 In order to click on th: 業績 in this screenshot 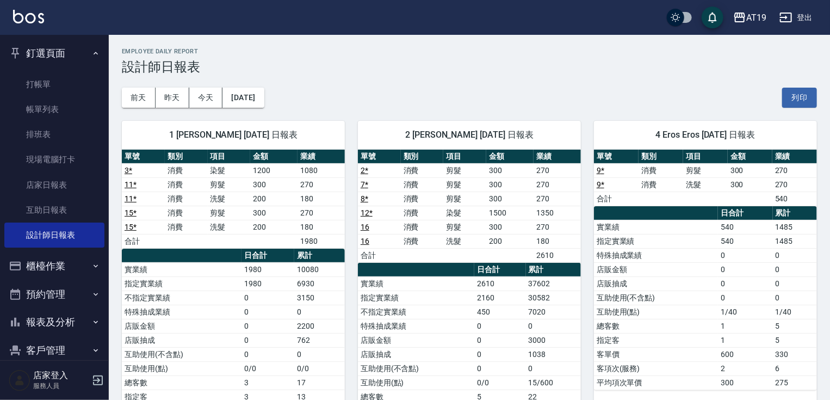, I will do `click(321, 157)`.